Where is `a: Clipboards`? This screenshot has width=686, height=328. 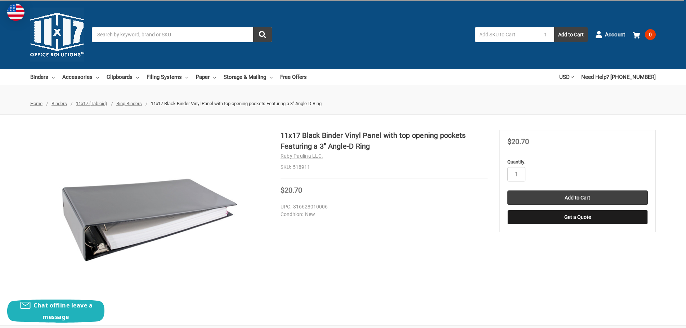 a: Clipboards is located at coordinates (123, 77).